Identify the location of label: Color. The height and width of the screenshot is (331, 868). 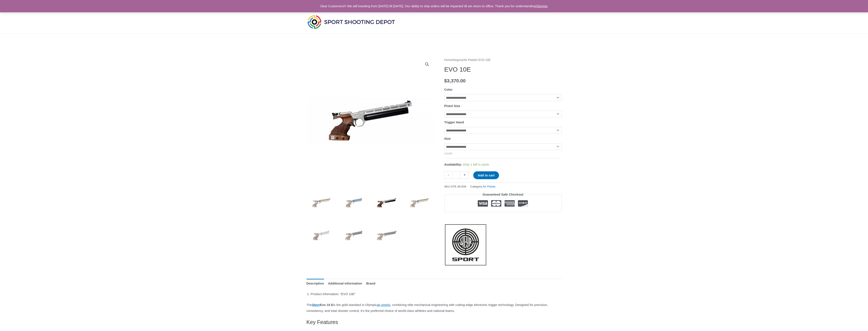
(448, 89).